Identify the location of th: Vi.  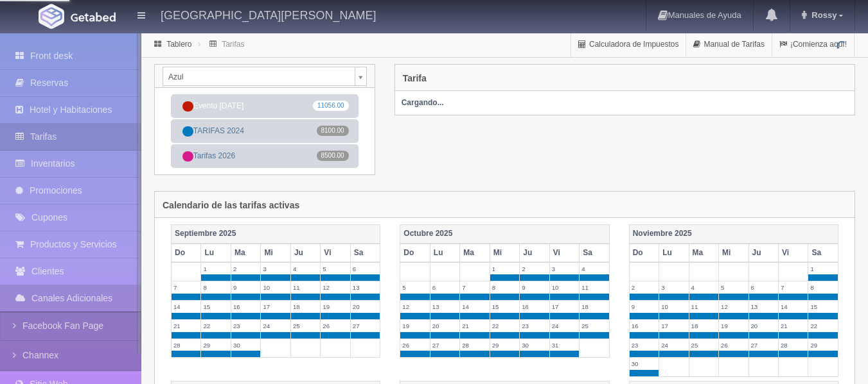
(335, 253).